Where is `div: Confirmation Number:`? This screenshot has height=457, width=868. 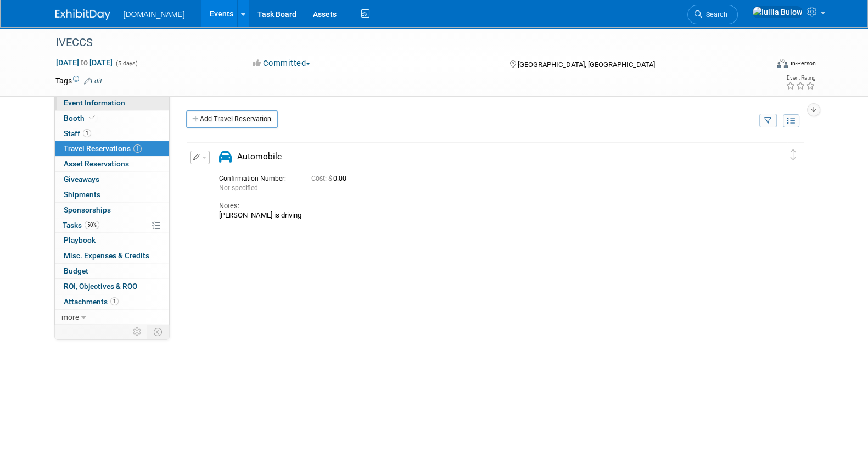
div: Confirmation Number: is located at coordinates (257, 177).